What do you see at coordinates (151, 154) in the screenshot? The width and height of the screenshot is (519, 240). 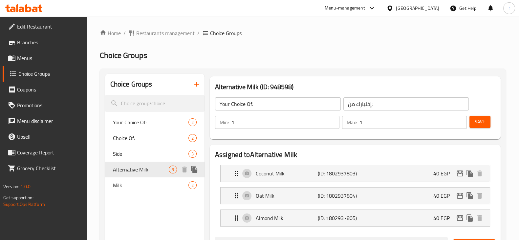 I see `span: Side` at bounding box center [151, 154].